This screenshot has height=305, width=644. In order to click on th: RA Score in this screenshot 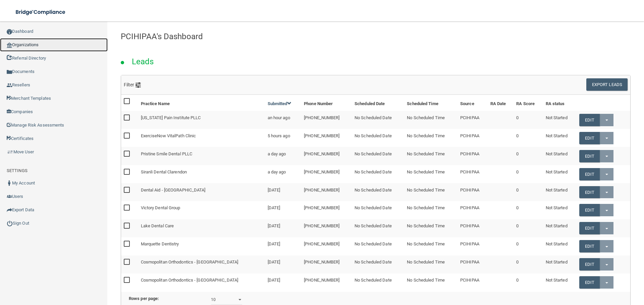, I will do `click(528, 103)`.